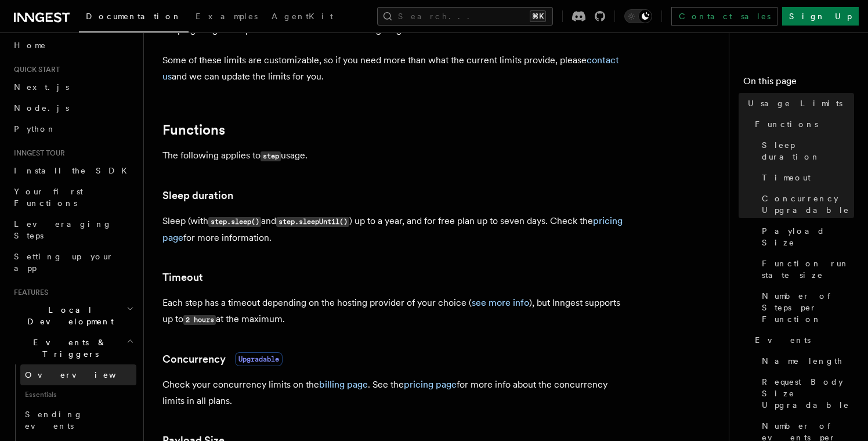 Image resolution: width=868 pixels, height=441 pixels. Describe the element at coordinates (78, 420) in the screenshot. I see `a: Sending events` at that location.